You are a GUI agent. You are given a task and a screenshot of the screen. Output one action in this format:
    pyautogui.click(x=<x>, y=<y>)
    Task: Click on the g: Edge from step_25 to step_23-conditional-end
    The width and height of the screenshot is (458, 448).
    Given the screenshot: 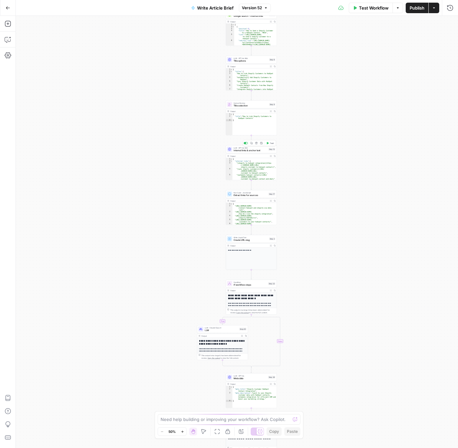 What is the action you would take?
    pyautogui.click(x=237, y=363)
    